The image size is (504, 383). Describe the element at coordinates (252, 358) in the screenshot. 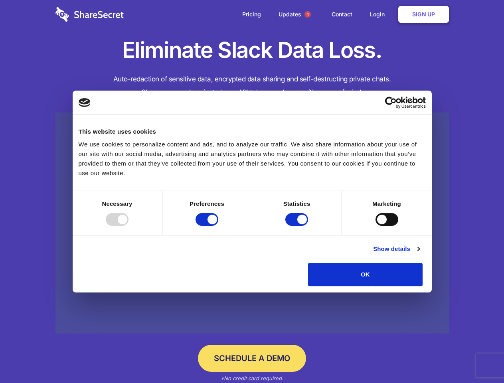

I see `a: Schedule a Demo` at that location.